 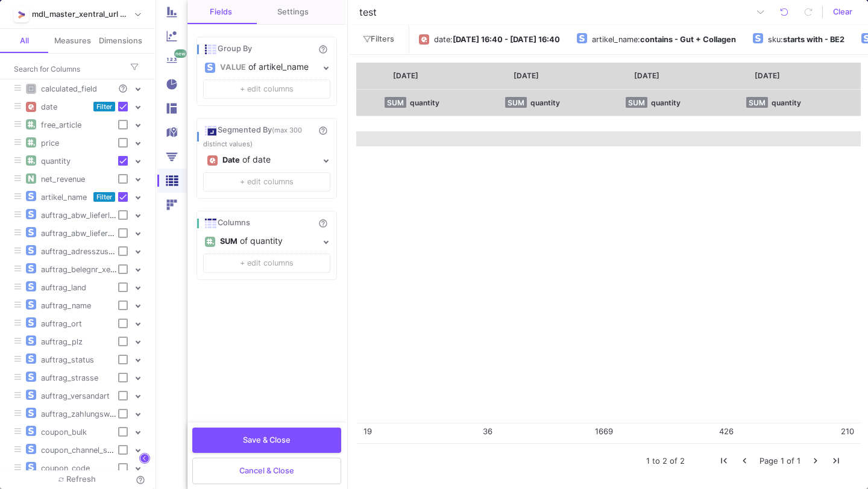 I want to click on div: of quantity, so click(x=280, y=241).